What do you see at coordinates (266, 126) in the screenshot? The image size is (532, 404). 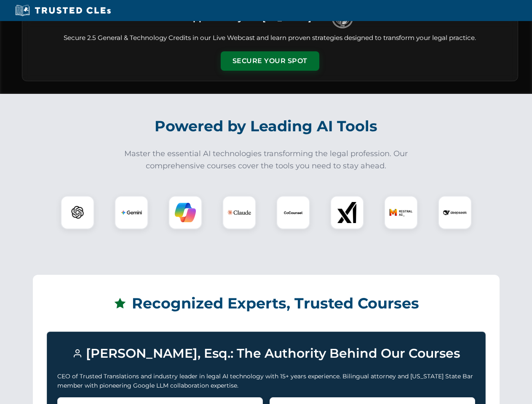 I see `h2: Powered by Leading AI Tools` at bounding box center [266, 126].